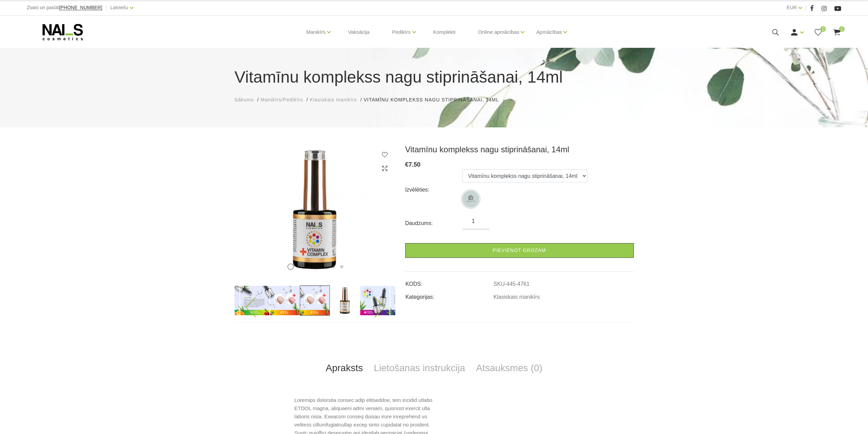 The width and height of the screenshot is (868, 434). I want to click on a: Latviešu, so click(119, 8).